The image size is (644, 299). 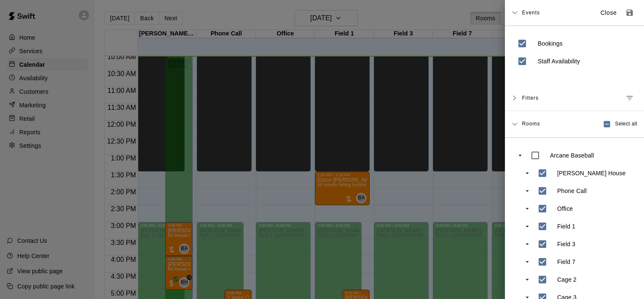 I want to click on p: Close, so click(x=609, y=13).